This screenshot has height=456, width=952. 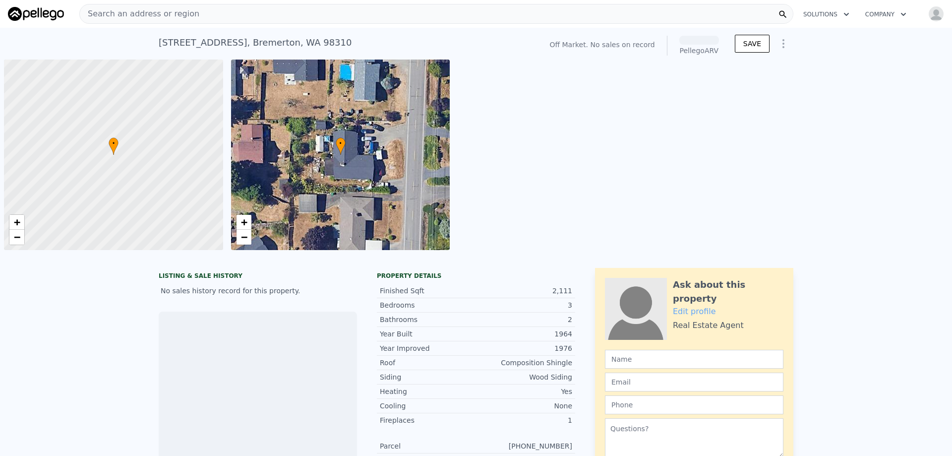 What do you see at coordinates (753, 44) in the screenshot?
I see `button: SAVE` at bounding box center [753, 44].